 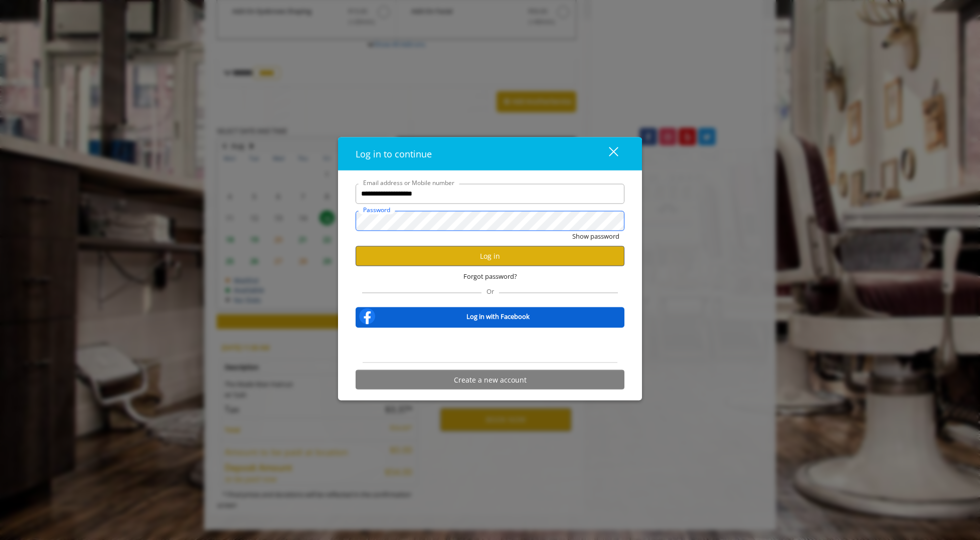 What do you see at coordinates (490, 221) in the screenshot?
I see `input: Password` at bounding box center [490, 221].